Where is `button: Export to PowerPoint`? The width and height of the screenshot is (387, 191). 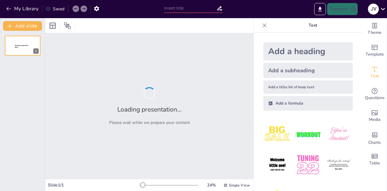
button: Export to PowerPoint is located at coordinates (320, 9).